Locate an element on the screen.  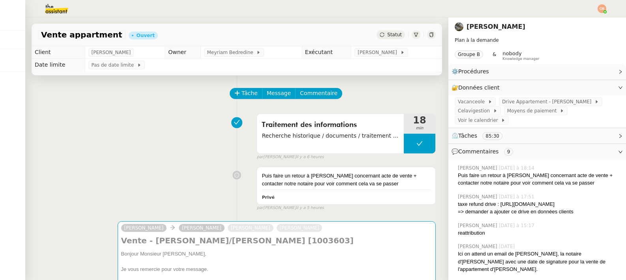
button: Tâche is located at coordinates (246, 94).